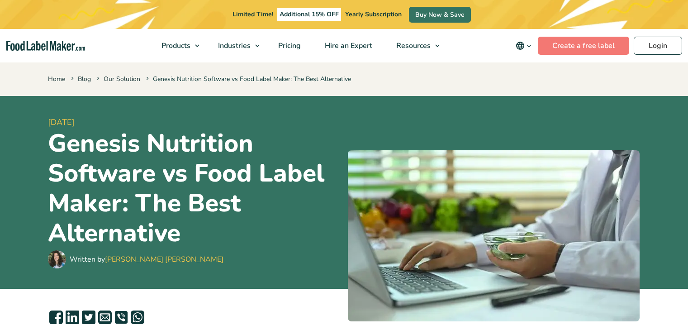 The width and height of the screenshot is (688, 330). Describe the element at coordinates (440, 14) in the screenshot. I see `a: Buy Now & Save` at that location.